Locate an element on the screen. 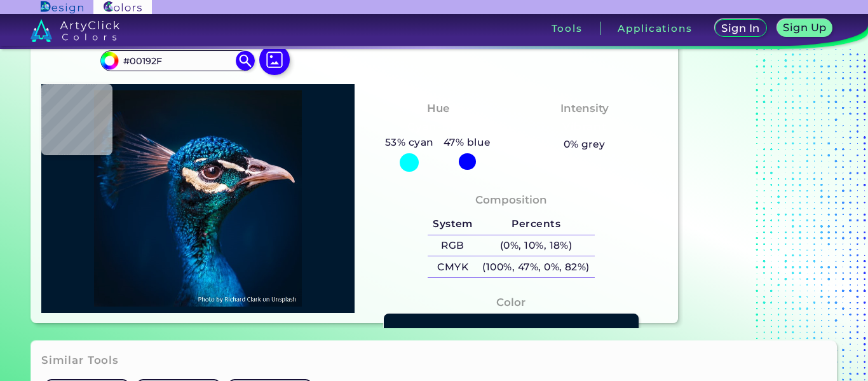 The width and height of the screenshot is (868, 381). h5: Sign Up is located at coordinates (804, 27).